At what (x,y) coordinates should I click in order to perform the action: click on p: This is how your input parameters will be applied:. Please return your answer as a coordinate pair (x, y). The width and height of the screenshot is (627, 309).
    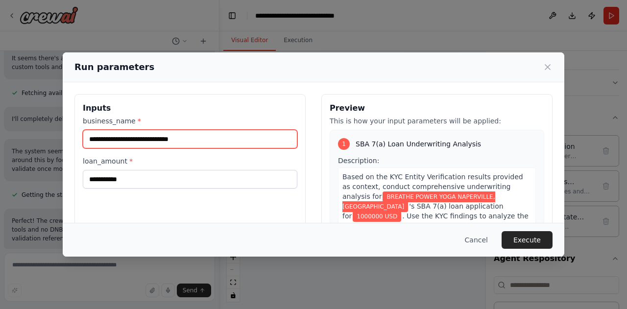
    Looking at the image, I should click on (437, 121).